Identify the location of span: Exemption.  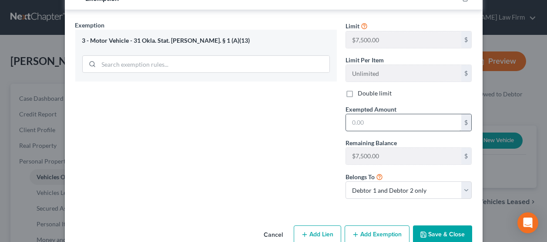
(90, 25).